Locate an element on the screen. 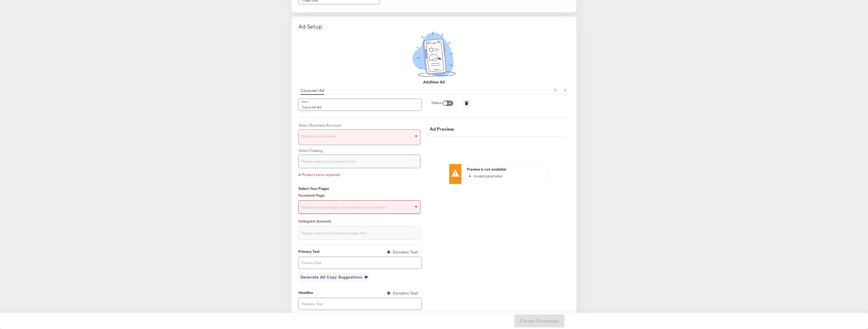 This screenshot has width=868, height=329. div: Add New Ad is located at coordinates (434, 82).